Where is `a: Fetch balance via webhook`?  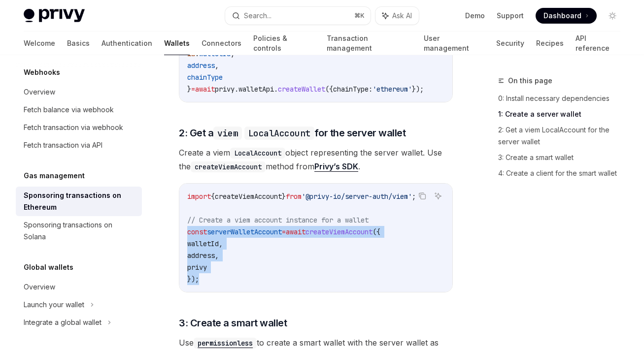 a: Fetch balance via webhook is located at coordinates (79, 110).